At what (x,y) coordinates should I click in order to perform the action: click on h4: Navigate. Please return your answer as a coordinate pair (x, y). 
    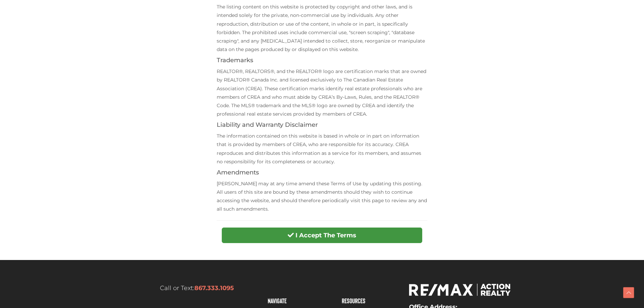
    Looking at the image, I should click on (301, 301).